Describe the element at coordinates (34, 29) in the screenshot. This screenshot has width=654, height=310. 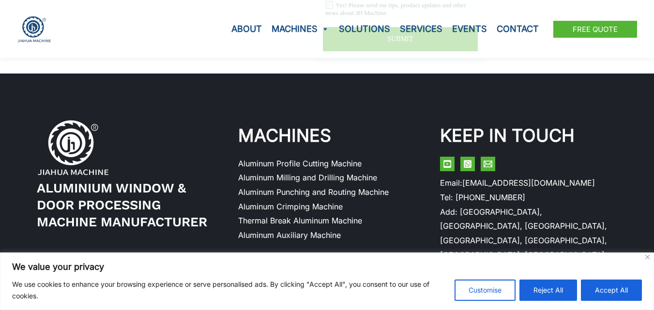
I see `img: JH Aluminium Window & Door Processing Machines` at that location.